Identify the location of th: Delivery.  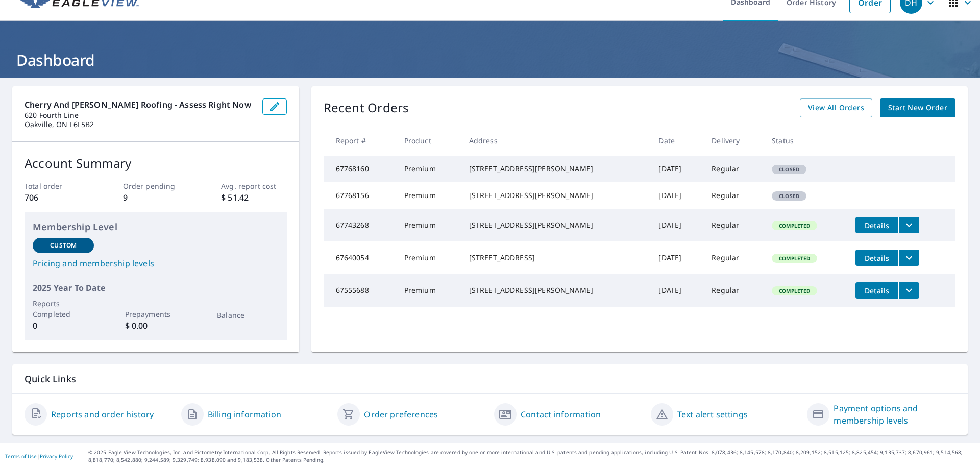
(733, 140).